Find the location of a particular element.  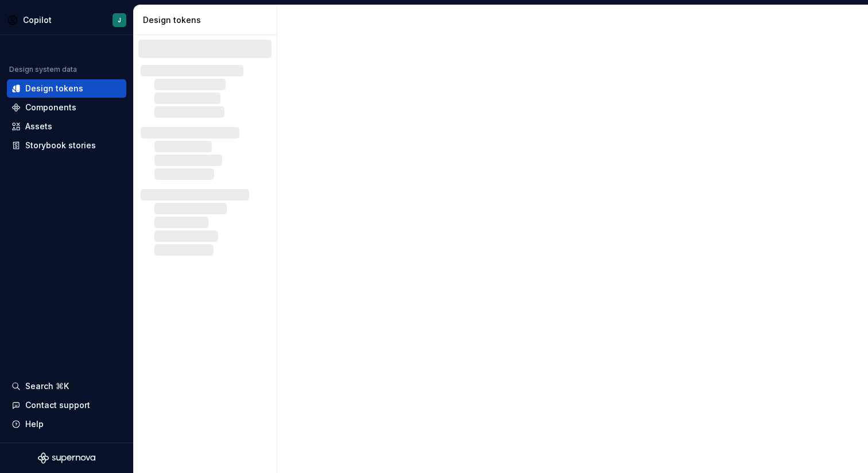

div: Copilot is located at coordinates (37, 20).